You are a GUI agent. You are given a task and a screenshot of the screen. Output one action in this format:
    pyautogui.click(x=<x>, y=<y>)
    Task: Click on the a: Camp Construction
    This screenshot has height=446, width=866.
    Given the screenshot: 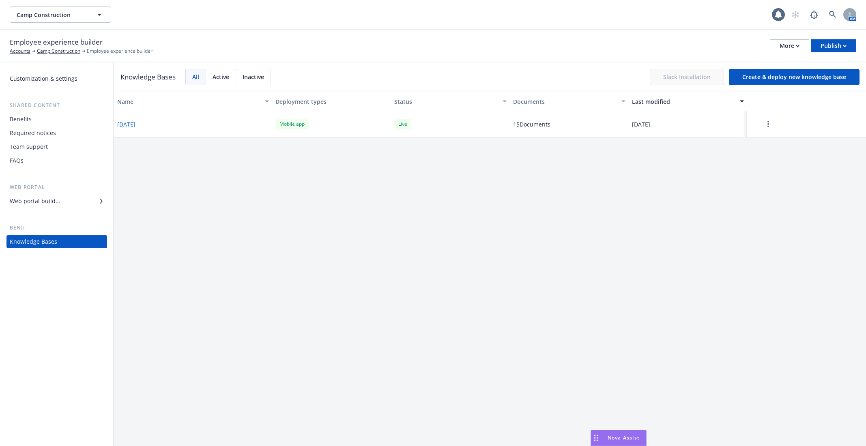 What is the action you would take?
    pyautogui.click(x=58, y=51)
    